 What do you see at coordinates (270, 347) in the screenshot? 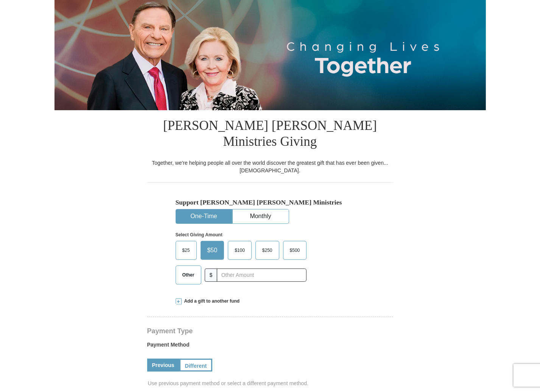
I see `label: Payment Method` at bounding box center [270, 347].